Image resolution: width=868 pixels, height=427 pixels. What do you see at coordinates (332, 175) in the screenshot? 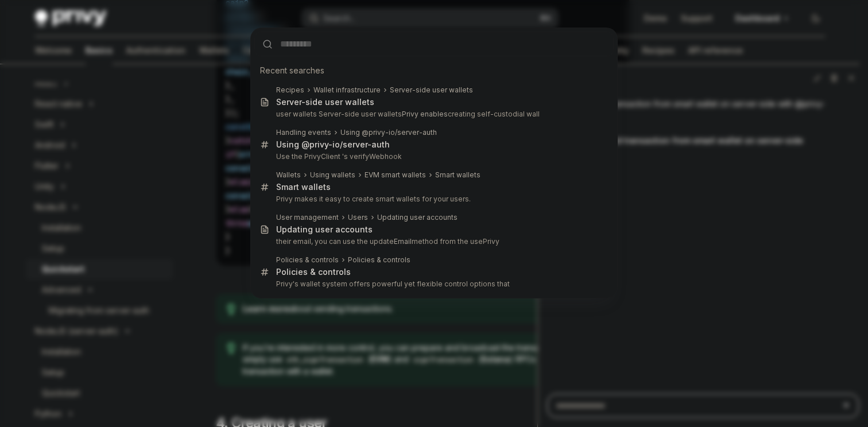
I see `div: Using wallets` at bounding box center [332, 175].